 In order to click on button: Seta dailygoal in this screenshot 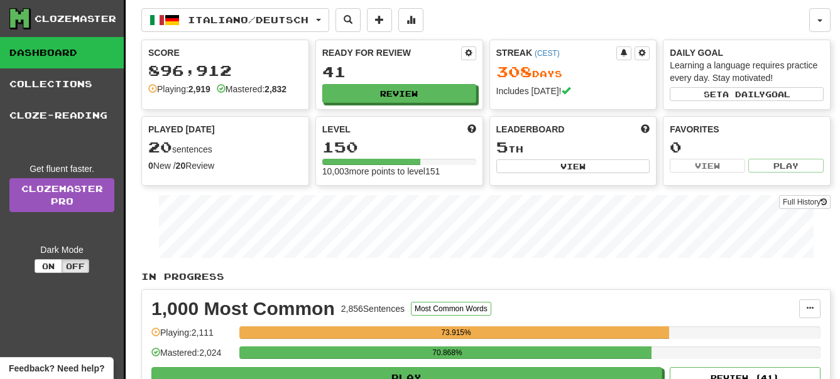, I will do `click(746, 94)`.